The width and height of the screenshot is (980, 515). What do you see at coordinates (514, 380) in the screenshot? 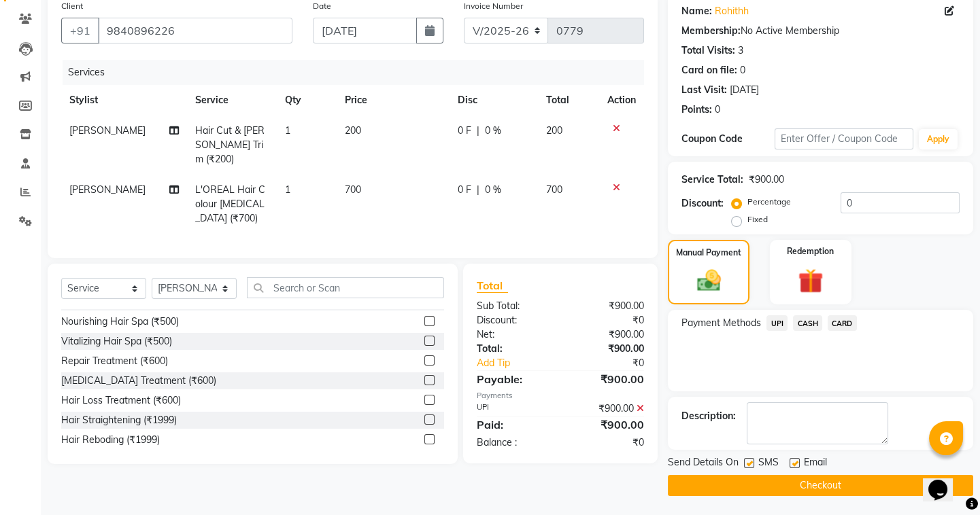
I see `div: Payable:` at bounding box center [514, 380].